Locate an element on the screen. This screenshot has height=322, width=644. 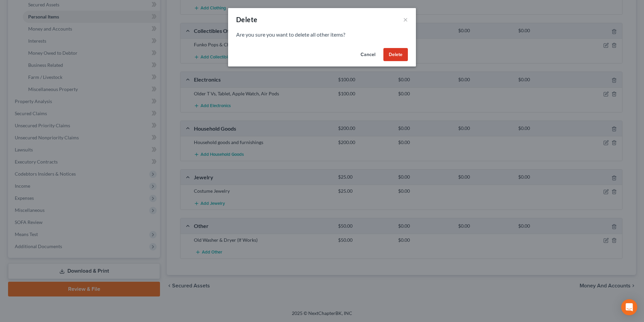
button: Delete is located at coordinates (395, 55).